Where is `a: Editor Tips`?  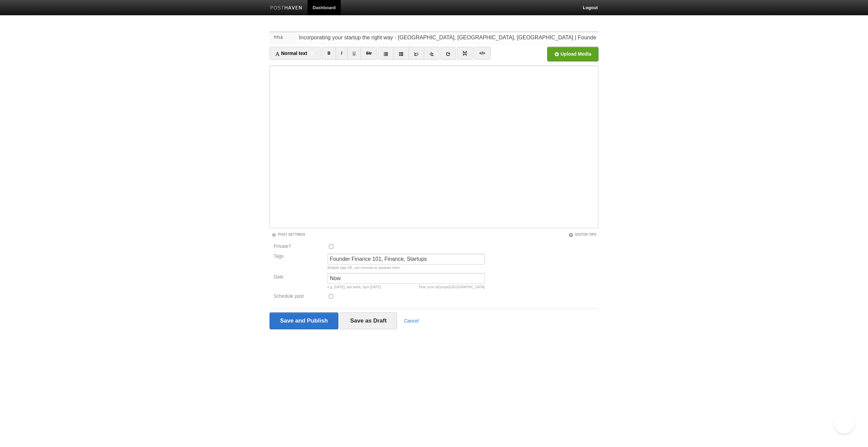
a: Editor Tips is located at coordinates (583, 234).